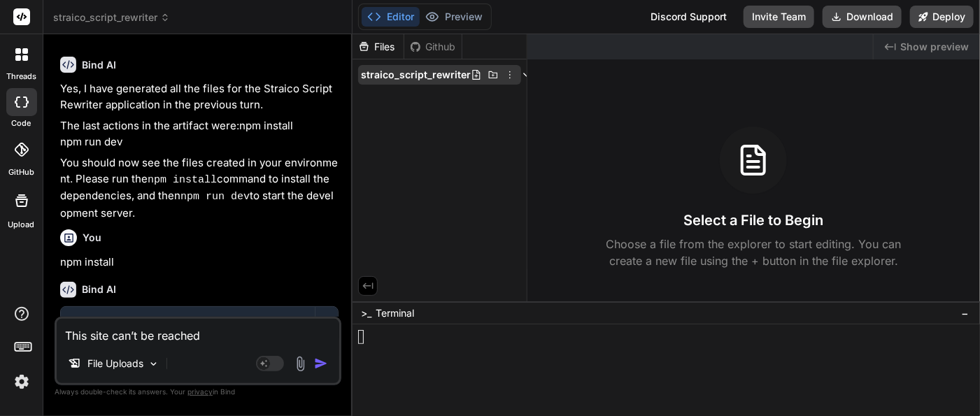 The image size is (980, 416). Describe the element at coordinates (22, 123) in the screenshot. I see `label: code` at that location.